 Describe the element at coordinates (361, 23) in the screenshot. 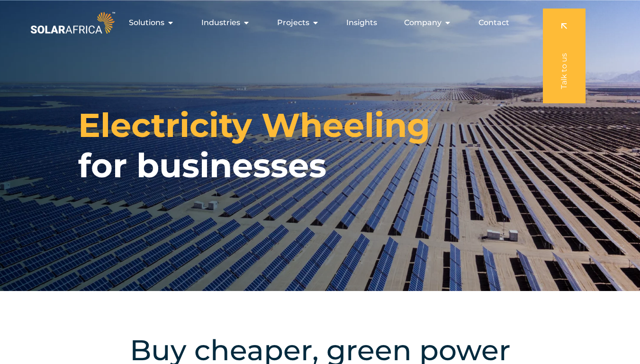

I see `span: Insights` at that location.